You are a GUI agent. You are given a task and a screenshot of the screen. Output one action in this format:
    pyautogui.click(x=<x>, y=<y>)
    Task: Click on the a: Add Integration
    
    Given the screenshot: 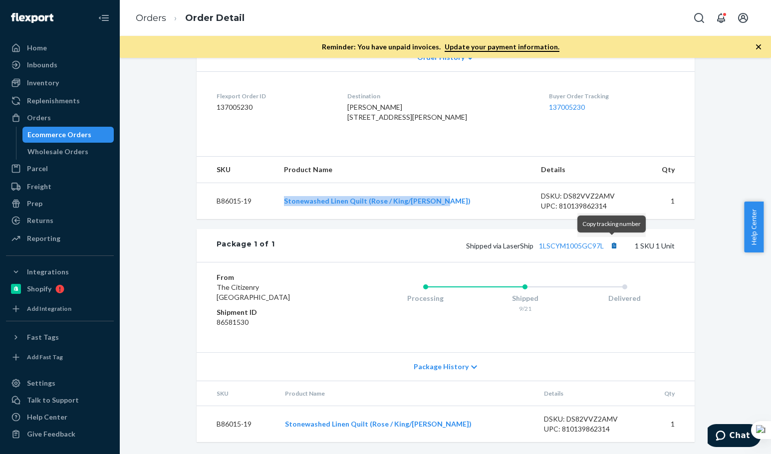 What is the action you would take?
    pyautogui.click(x=60, y=309)
    